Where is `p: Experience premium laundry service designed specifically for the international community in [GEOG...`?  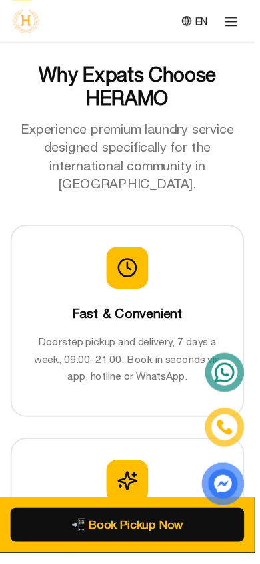
p: Experience premium laundry service designed specifically for the international community in [GEOG... is located at coordinates (130, 160).